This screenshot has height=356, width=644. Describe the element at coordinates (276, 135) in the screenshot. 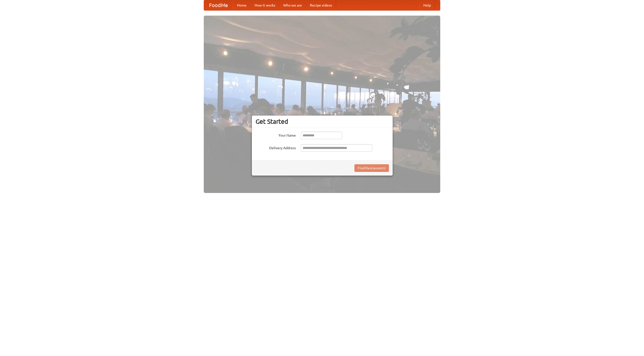

I see `label: Your Name` at that location.